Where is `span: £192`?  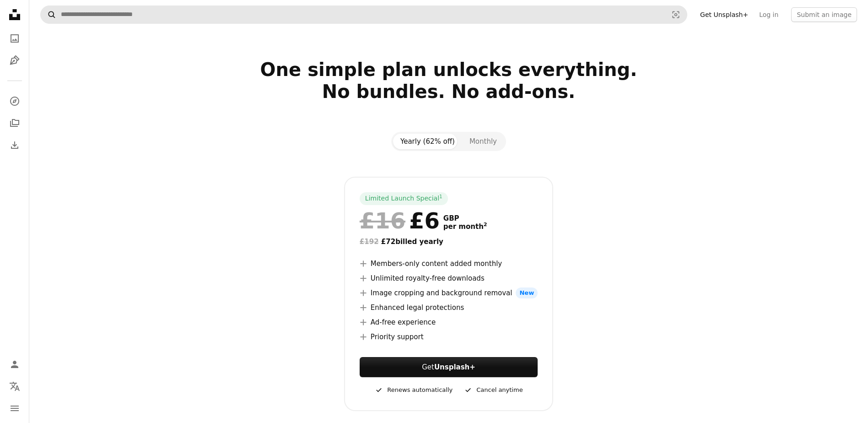
span: £192 is located at coordinates (369, 242).